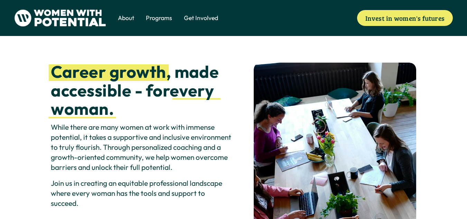 The width and height of the screenshot is (467, 219). Describe the element at coordinates (141, 193) in the screenshot. I see `p: Join us in creating an equitable professional landscape where every woman has the tools and suppo...` at that location.